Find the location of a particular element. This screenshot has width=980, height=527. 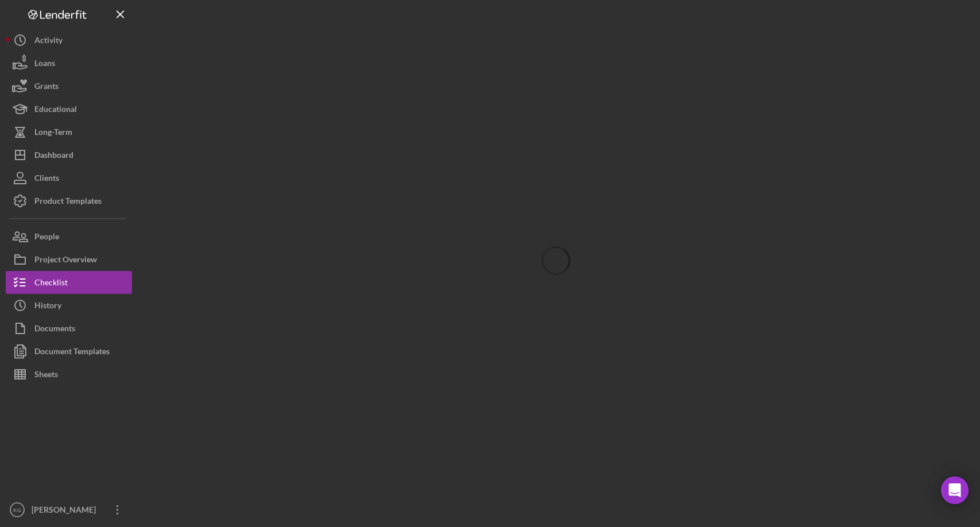

text: KG is located at coordinates (17, 510).